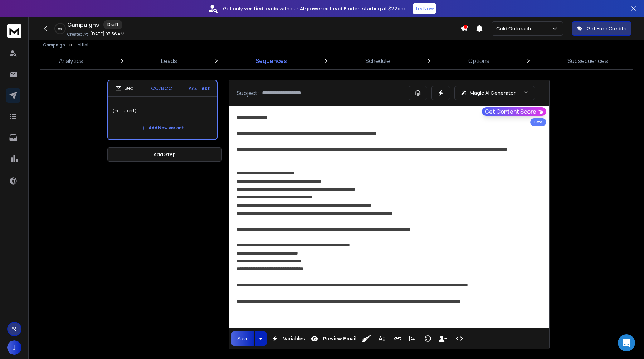  Describe the element at coordinates (495, 93) in the screenshot. I see `button: Magic AI Generator` at that location.